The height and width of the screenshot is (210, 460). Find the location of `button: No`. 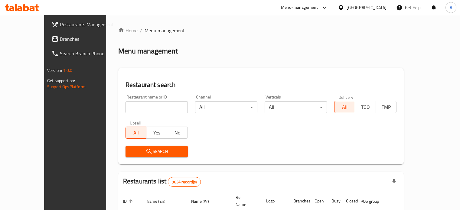

button: No is located at coordinates (177, 133).